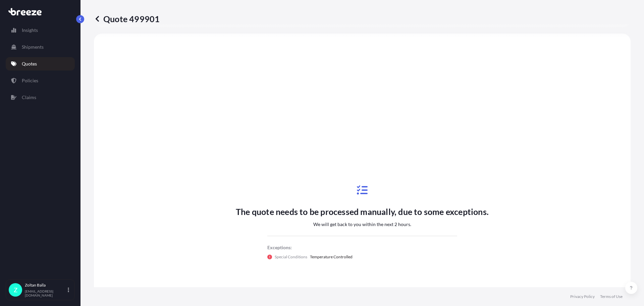 The image size is (644, 306). I want to click on p: Privacy Policy, so click(582, 297).